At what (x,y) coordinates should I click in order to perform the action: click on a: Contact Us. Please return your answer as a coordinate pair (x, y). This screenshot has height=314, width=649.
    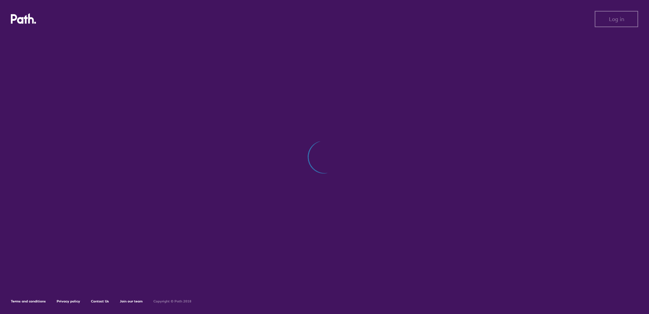
    Looking at the image, I should click on (100, 301).